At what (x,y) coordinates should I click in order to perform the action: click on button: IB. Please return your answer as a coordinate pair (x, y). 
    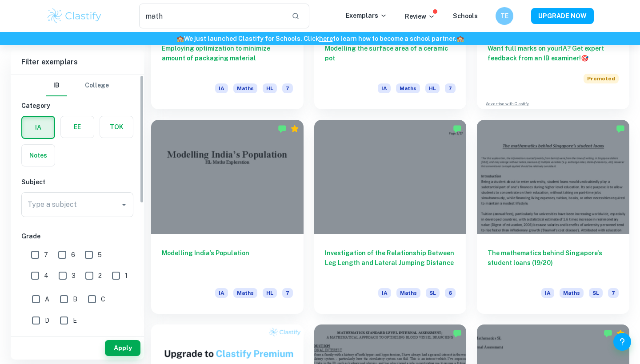
    Looking at the image, I should click on (57, 86).